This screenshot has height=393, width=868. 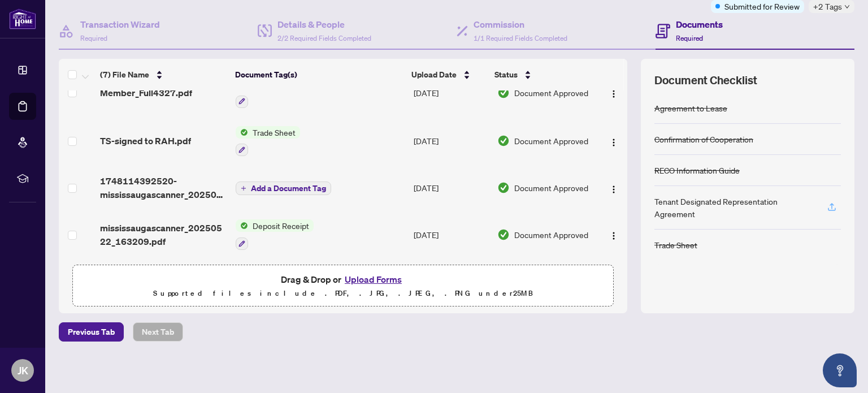 What do you see at coordinates (696, 170) in the screenshot?
I see `div: RECO Information Guide` at bounding box center [696, 170].